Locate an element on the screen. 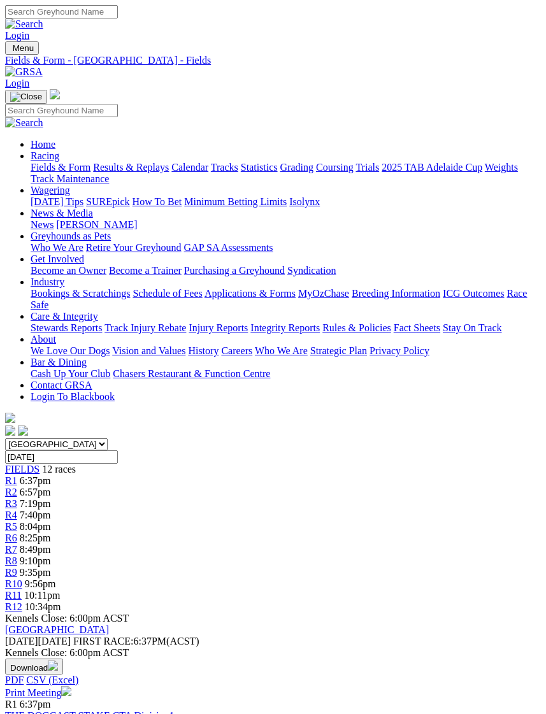  a: Login is located at coordinates (17, 83).